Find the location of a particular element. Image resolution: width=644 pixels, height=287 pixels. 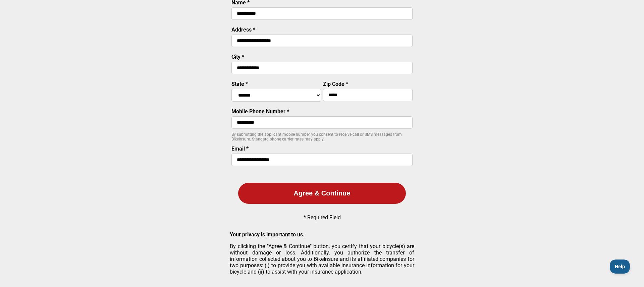

label: Email * is located at coordinates (240, 148).